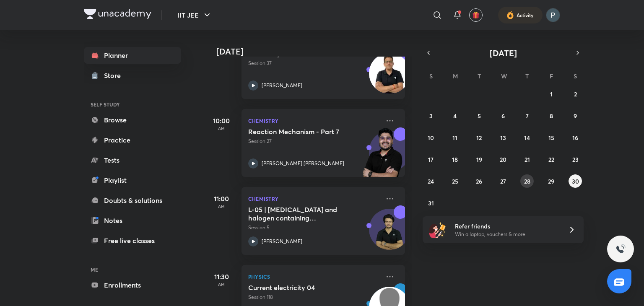 Image resolution: width=644 pixels, height=306 pixels. Describe the element at coordinates (575, 116) in the screenshot. I see `button: August 9, 2025` at that location.